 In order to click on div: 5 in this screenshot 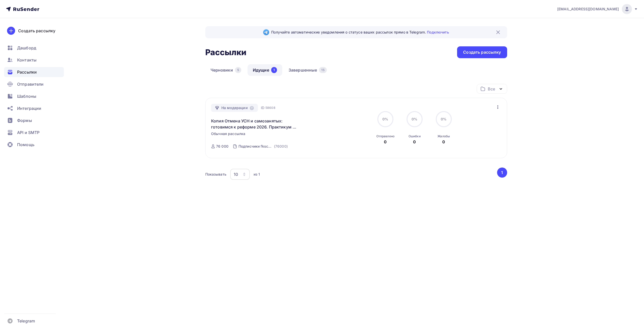, I will do `click(238, 70)`.